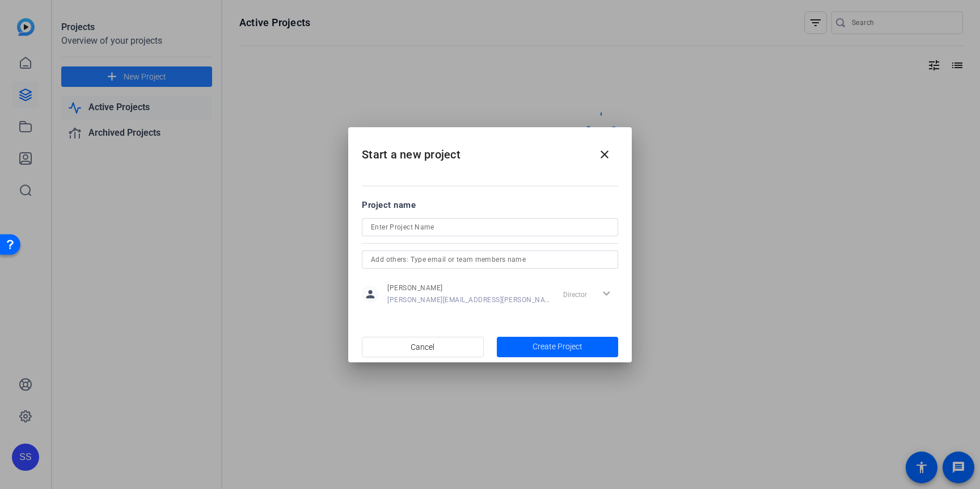  Describe the element at coordinates (605, 154) in the screenshot. I see `mat-icon: close` at that location.